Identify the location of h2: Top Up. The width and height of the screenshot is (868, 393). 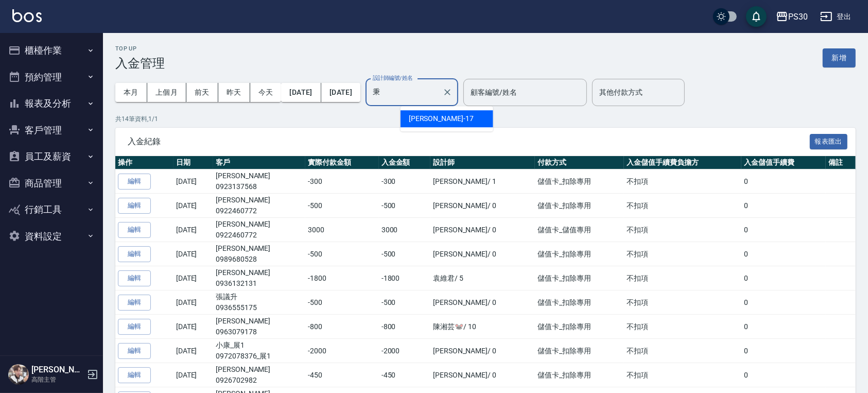
(140, 49).